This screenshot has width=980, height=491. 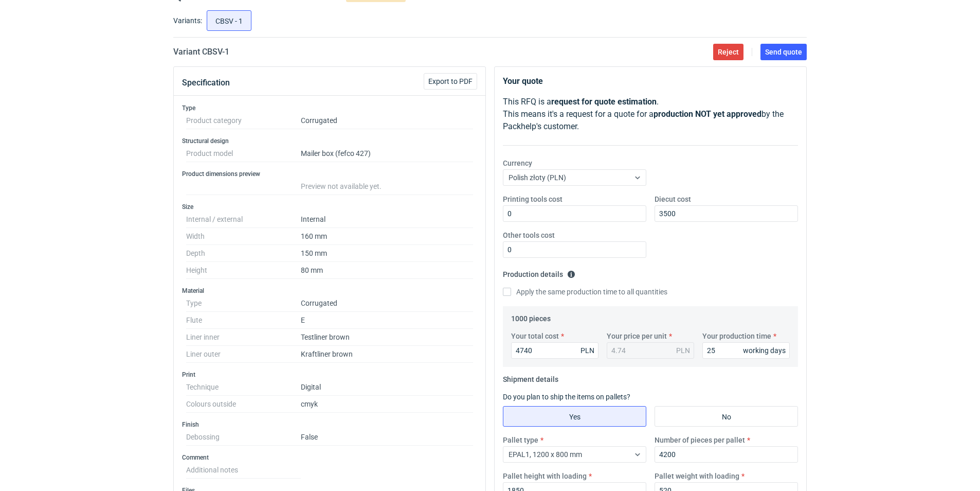 I want to click on h3: Print, so click(x=330, y=374).